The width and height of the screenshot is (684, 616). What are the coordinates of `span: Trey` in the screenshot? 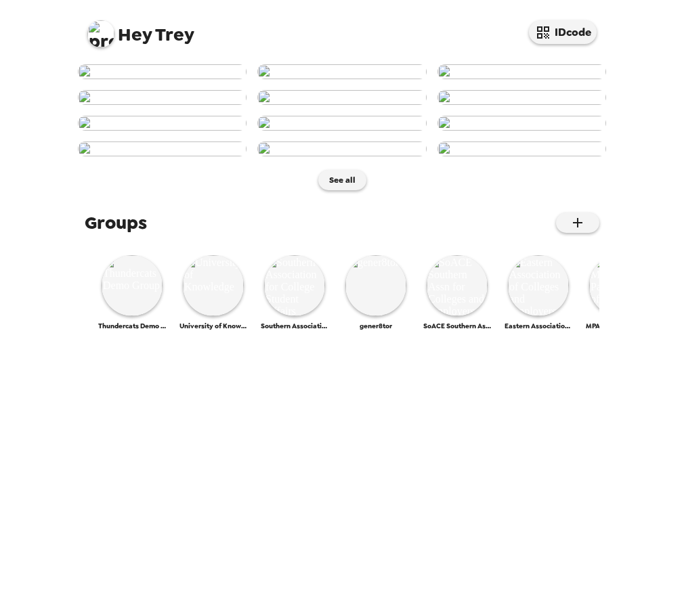 It's located at (141, 28).